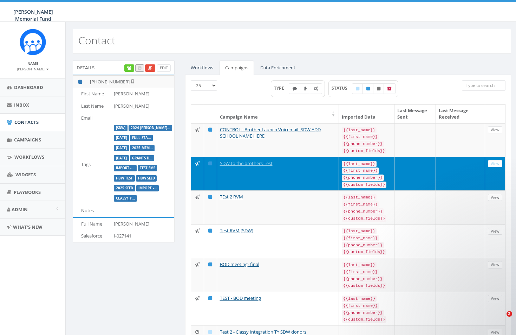  I want to click on label: Automated Message, so click(316, 89).